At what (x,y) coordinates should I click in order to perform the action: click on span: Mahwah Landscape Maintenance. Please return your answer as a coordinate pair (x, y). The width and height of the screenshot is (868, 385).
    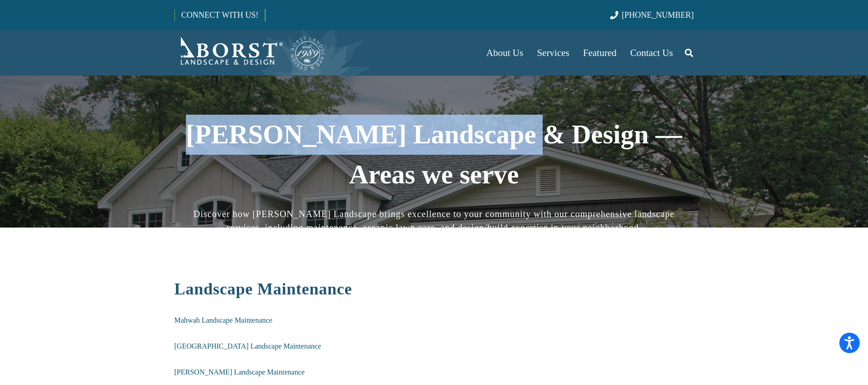
    Looking at the image, I should click on (223, 320).